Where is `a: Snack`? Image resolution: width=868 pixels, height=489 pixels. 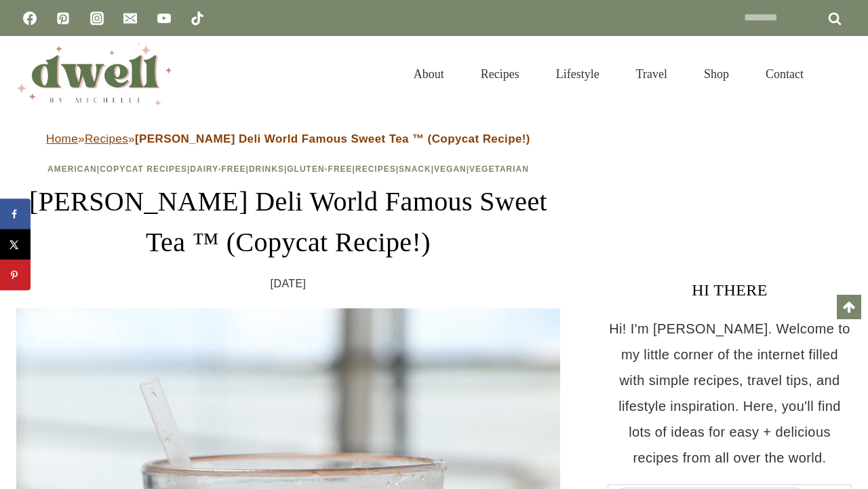
a: Snack is located at coordinates (415, 169).